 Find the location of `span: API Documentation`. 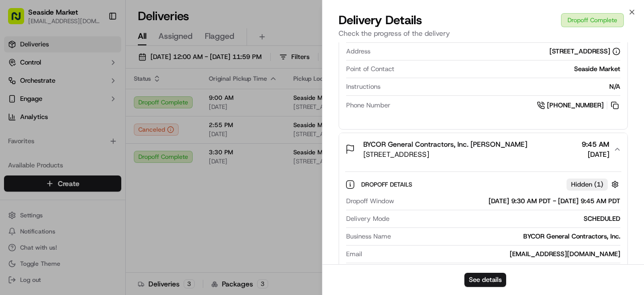

span: API Documentation is located at coordinates (129, 151).